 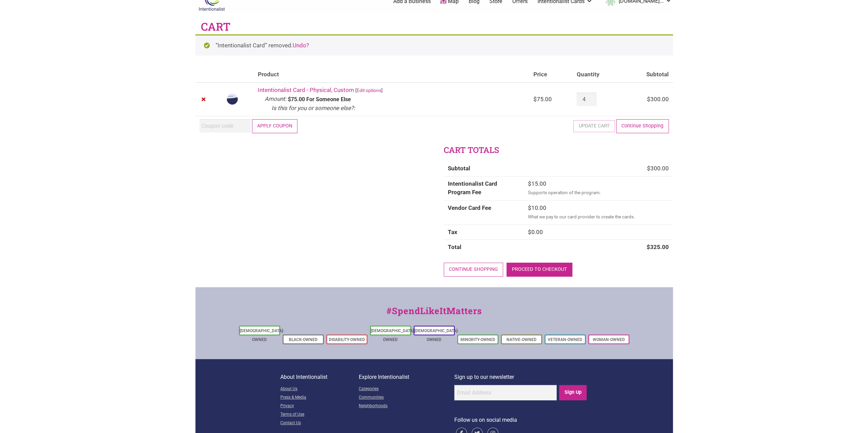 I want to click on a: Proceed to checkout, so click(x=539, y=269).